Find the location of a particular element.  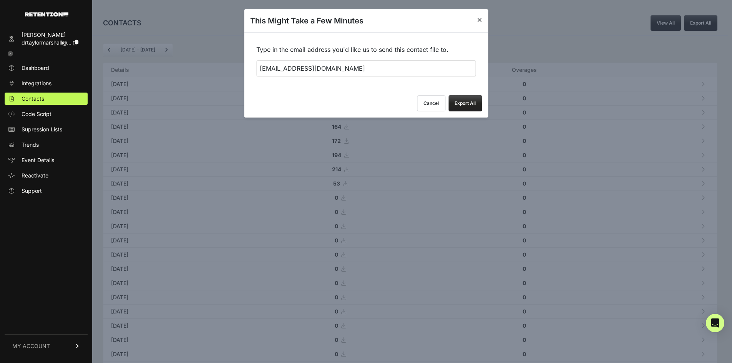

span: Support is located at coordinates (32, 191).